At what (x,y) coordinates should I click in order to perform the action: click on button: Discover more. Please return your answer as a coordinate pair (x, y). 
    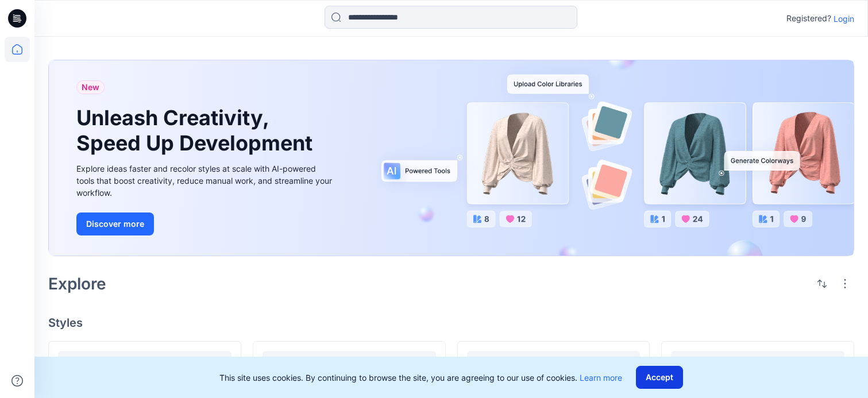
    Looking at the image, I should click on (115, 224).